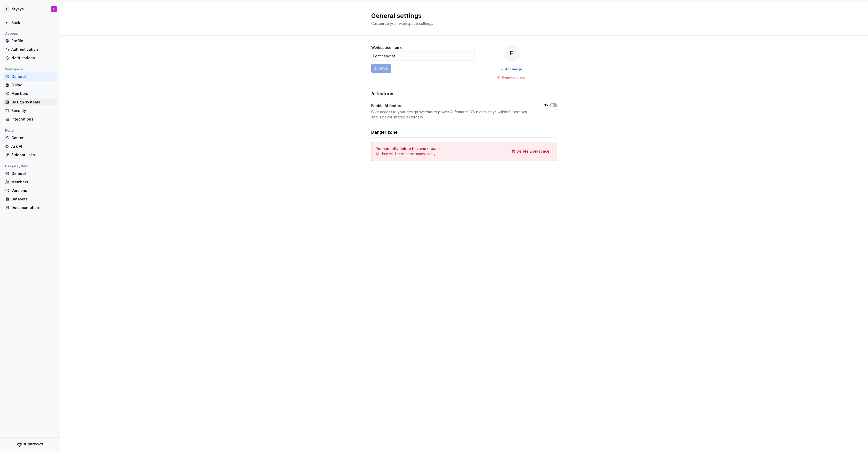  I want to click on a: Integrations, so click(30, 119).